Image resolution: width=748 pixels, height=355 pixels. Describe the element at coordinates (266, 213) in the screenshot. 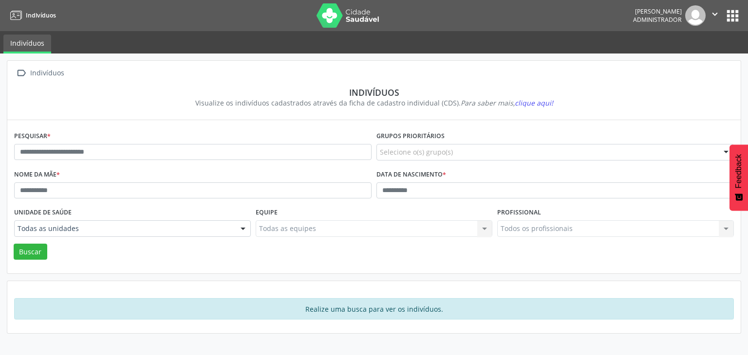

I see `label: Equipe` at that location.